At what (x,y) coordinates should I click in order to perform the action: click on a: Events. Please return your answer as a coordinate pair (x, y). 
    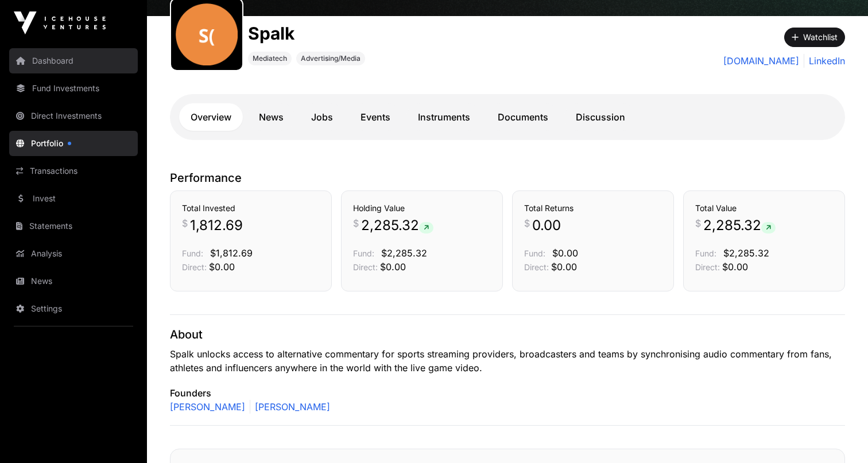
    Looking at the image, I should click on (376, 117).